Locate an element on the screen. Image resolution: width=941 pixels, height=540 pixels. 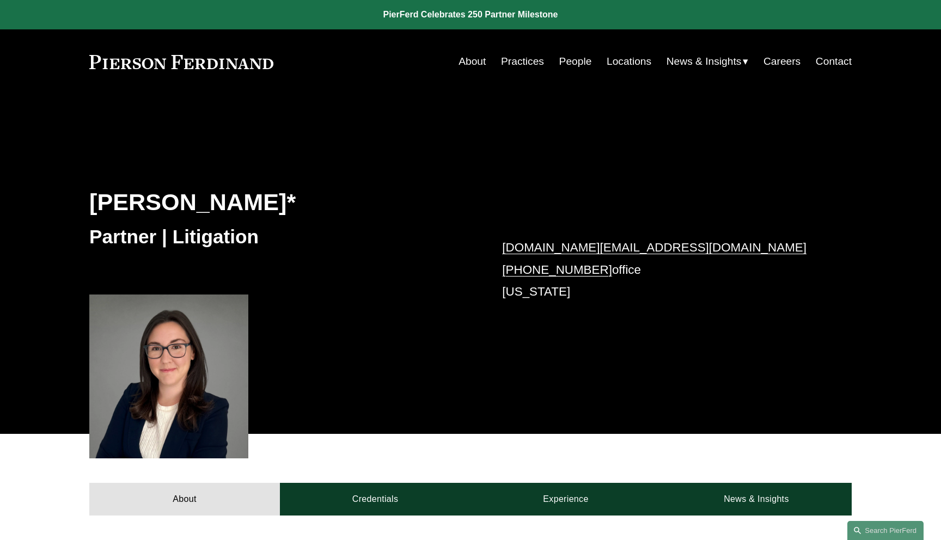
h3: Partner | Litigation is located at coordinates (280, 237).